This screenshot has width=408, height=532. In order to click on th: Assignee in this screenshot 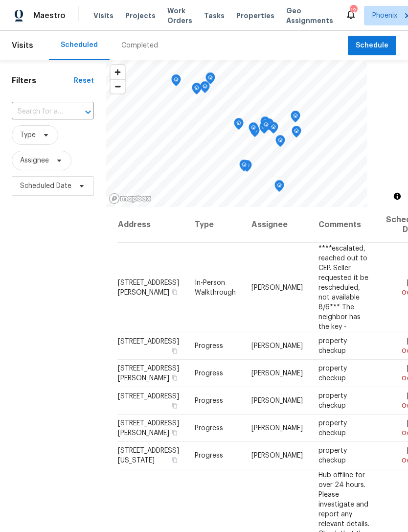, I will do `click(277, 225)`.